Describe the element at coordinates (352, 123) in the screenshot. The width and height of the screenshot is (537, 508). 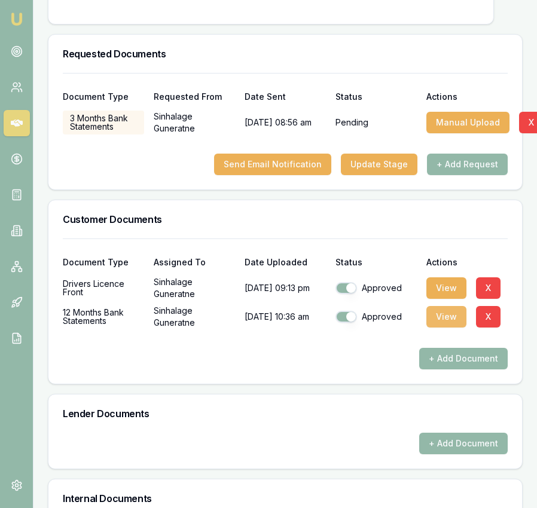
I see `p: Pending` at that location.